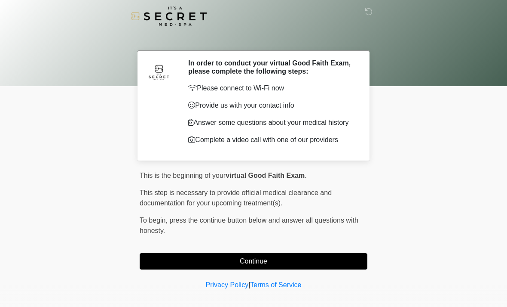  I want to click on a: Terms of Service, so click(276, 284).